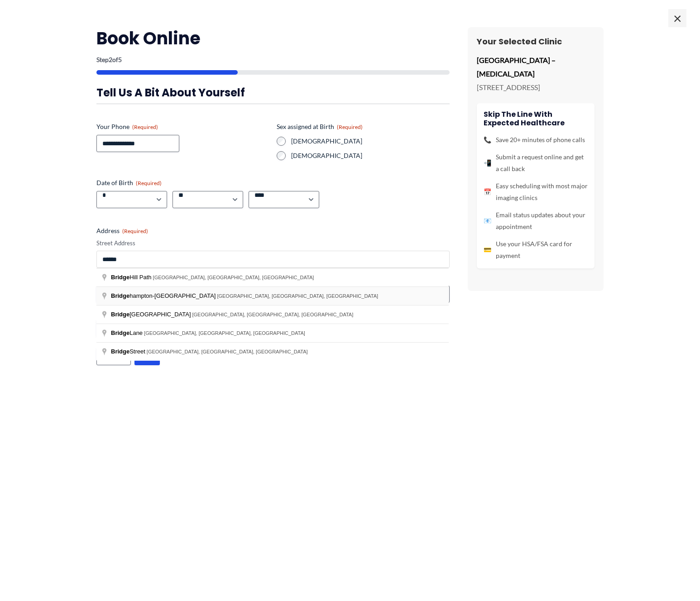 This screenshot has width=700, height=601. What do you see at coordinates (110, 59) in the screenshot?
I see `span: 2` at bounding box center [110, 59].